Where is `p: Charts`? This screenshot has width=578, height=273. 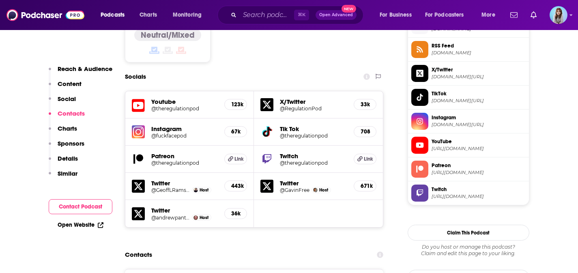 p: Charts is located at coordinates (67, 128).